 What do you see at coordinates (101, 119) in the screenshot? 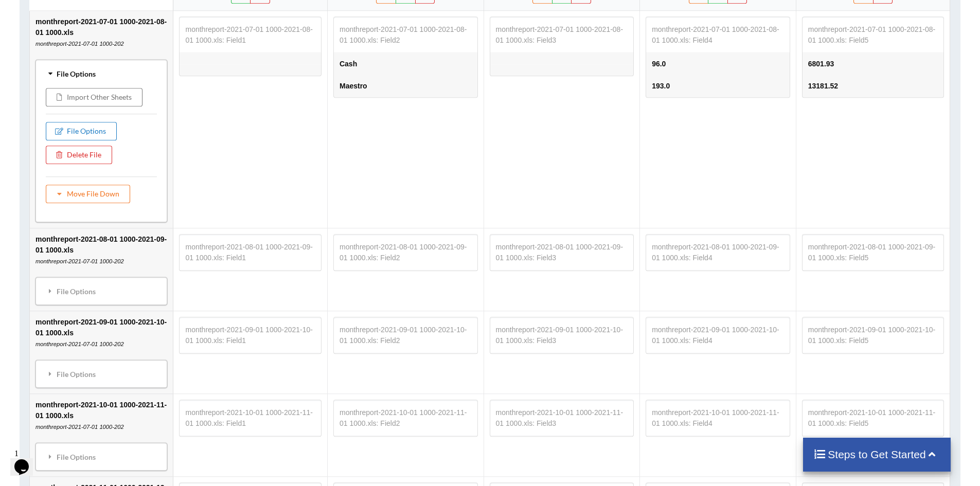
I see `td: monthreport-2021-07-01 1000-2021-08-01 1000.xls` at bounding box center [101, 119].